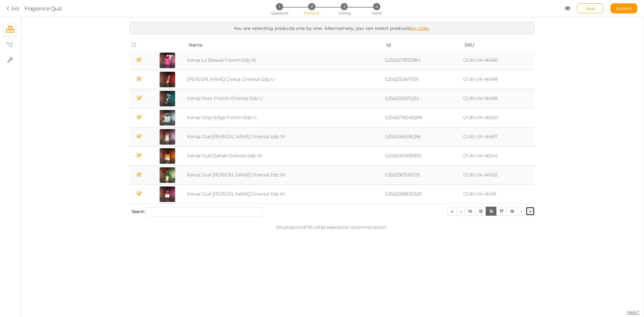 This screenshot has width=644, height=317. Describe the element at coordinates (376, 6) in the screenshot. I see `span: 4` at that location.